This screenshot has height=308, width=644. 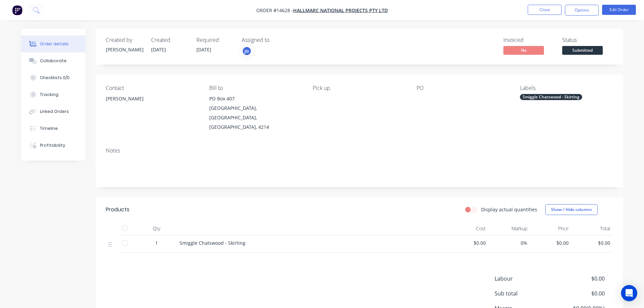 I want to click on button: Linked Orders, so click(x=54, y=111).